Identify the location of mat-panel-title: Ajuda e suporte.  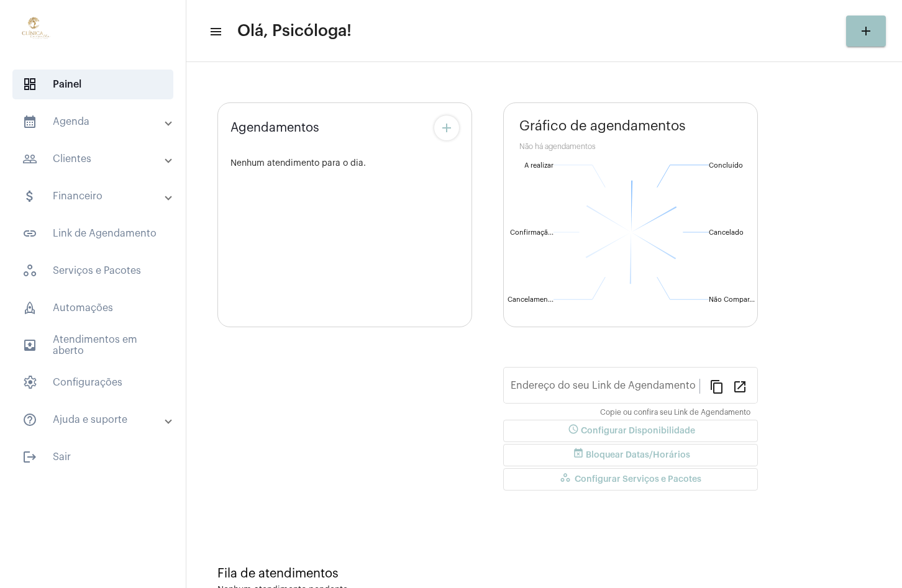
(94, 420).